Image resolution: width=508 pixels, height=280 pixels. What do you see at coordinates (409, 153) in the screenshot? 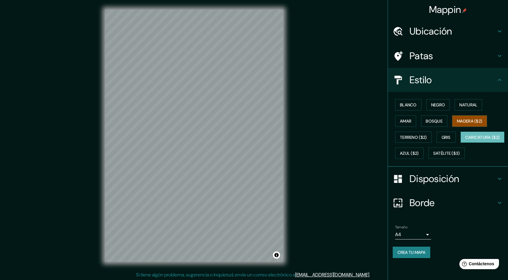
I see `button: Azul ($2)` at bounding box center [409, 153].